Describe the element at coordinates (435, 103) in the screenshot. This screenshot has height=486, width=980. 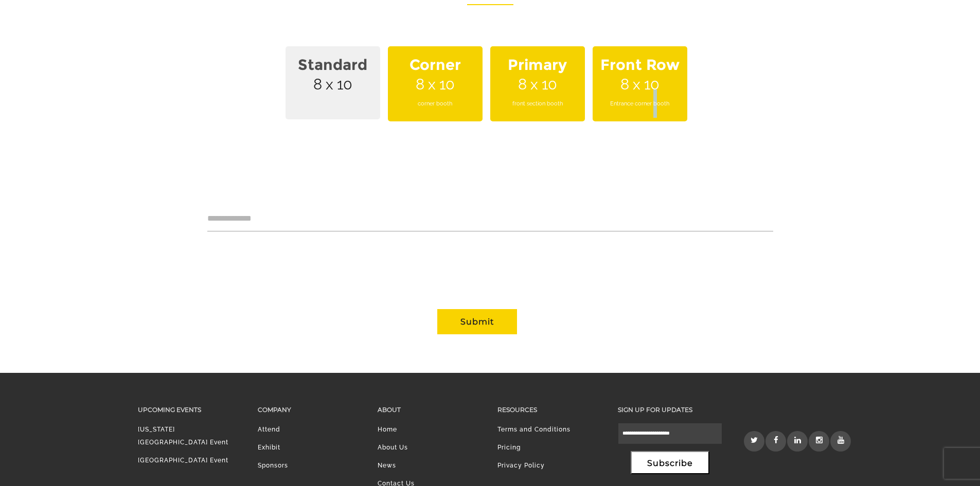
I see `span: corner booth` at that location.